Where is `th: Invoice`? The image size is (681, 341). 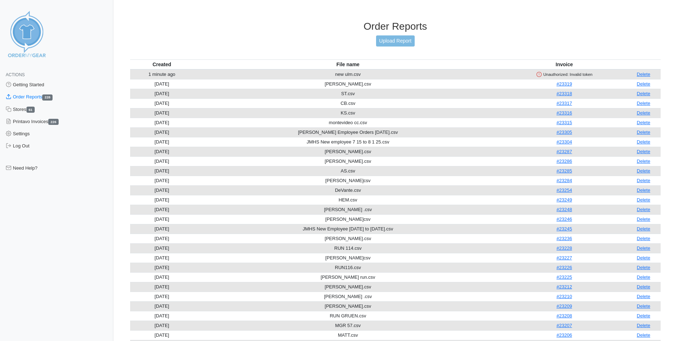
th: Invoice is located at coordinates (564, 64).